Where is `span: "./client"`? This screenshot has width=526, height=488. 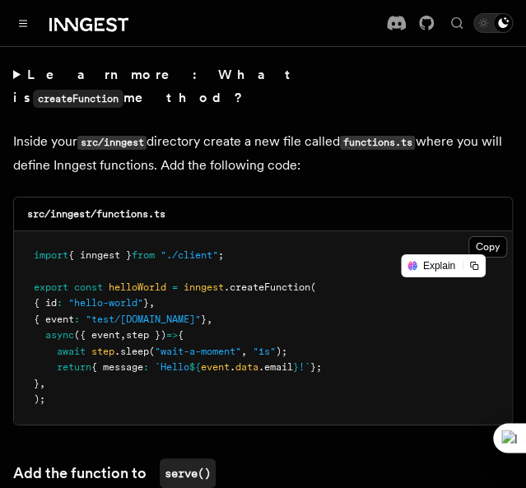
span: "./client" is located at coordinates (189, 255).